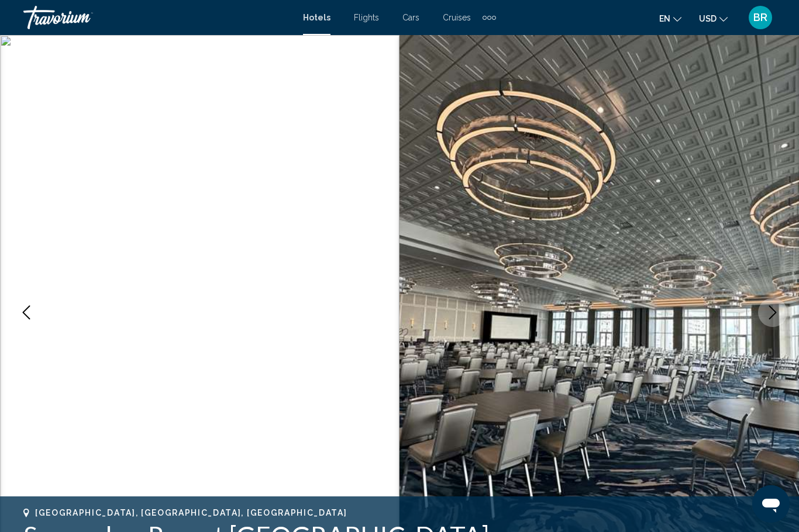 This screenshot has height=532, width=799. I want to click on a: Flights, so click(366, 17).